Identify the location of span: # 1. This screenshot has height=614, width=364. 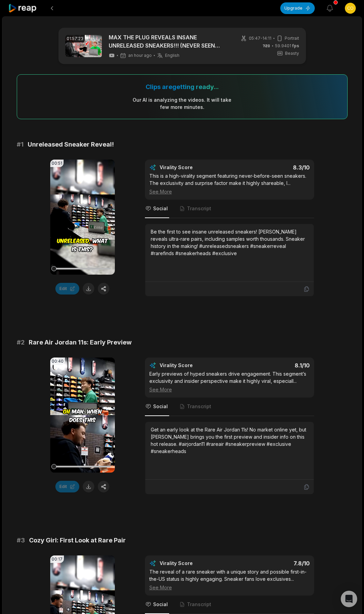
(20, 144).